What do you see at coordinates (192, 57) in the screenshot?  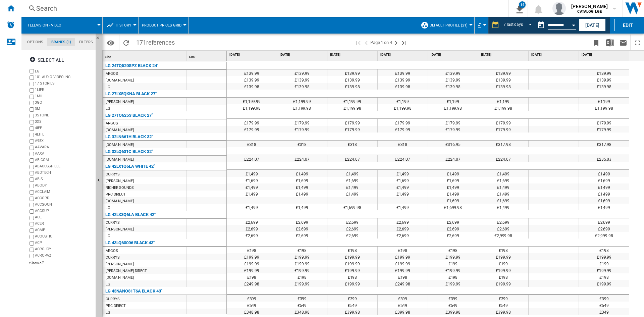 I see `span: SKU` at bounding box center [192, 57].